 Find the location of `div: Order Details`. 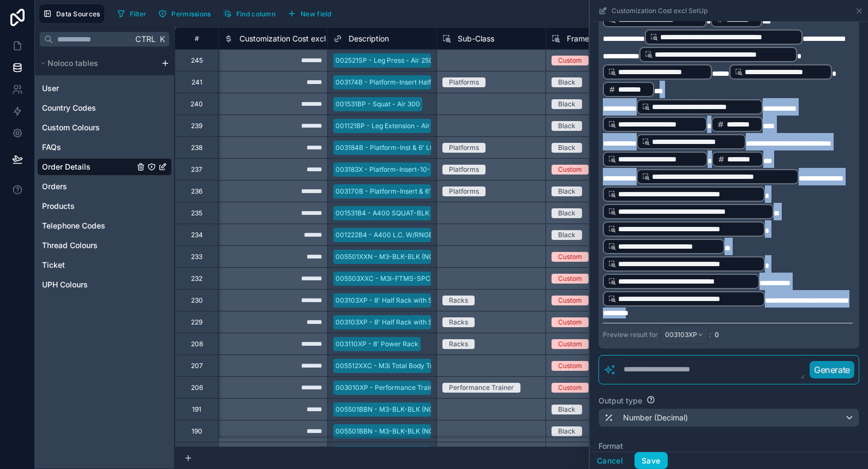

div: Order Details is located at coordinates (104, 167).